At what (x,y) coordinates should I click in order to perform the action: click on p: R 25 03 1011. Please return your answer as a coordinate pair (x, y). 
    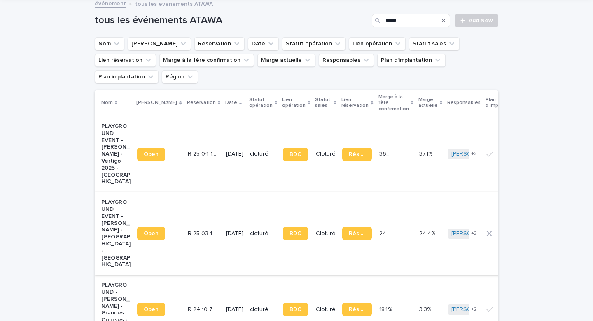
    Looking at the image, I should click on (203, 232).